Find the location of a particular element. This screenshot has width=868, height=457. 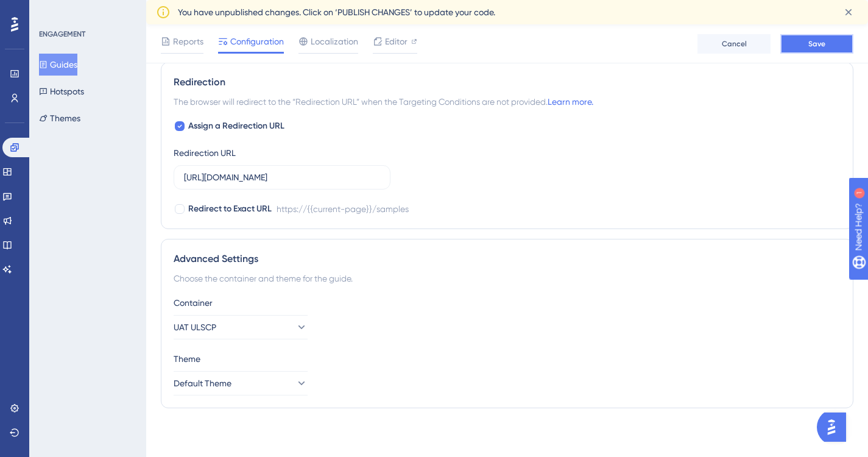

span: Editor is located at coordinates (396, 41).